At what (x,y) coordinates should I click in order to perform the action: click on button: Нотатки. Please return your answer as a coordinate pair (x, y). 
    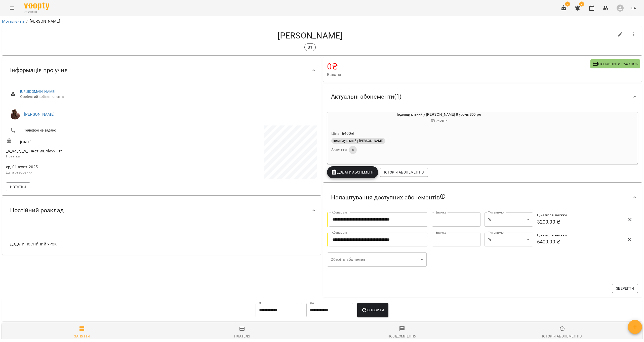
    Looking at the image, I should click on (18, 187).